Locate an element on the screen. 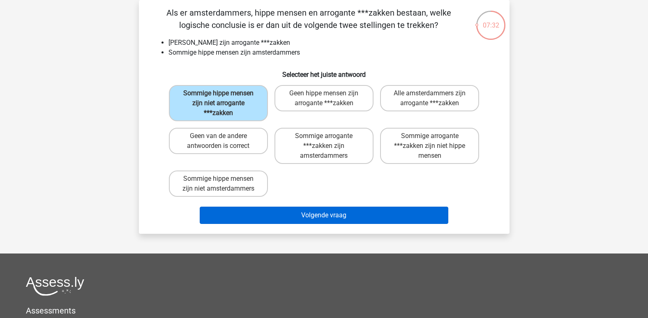 This screenshot has width=648, height=318. label: Geen van de andere antwoorden is correct is located at coordinates (218, 141).